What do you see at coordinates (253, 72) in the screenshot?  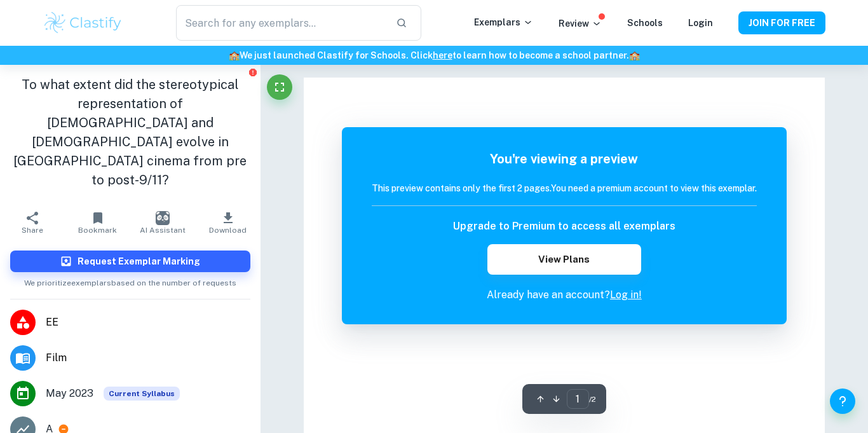 I see `button: Report issue` at bounding box center [253, 72].